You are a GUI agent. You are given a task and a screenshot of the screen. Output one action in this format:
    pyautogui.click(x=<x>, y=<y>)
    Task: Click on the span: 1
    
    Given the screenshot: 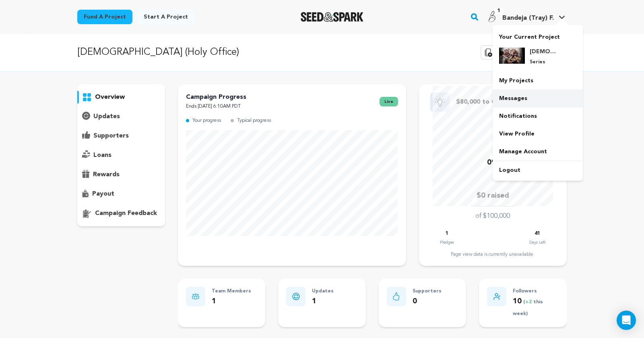 What is the action you would take?
    pyautogui.click(x=499, y=11)
    